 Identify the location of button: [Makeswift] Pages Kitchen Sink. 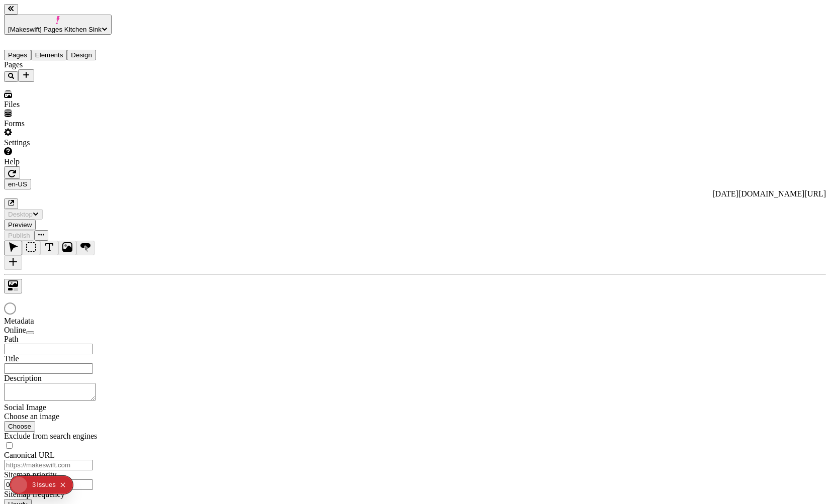
(58, 25).